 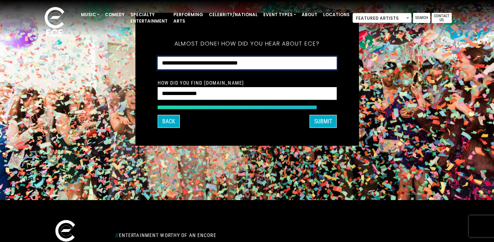 I want to click on a: Event Types, so click(x=279, y=15).